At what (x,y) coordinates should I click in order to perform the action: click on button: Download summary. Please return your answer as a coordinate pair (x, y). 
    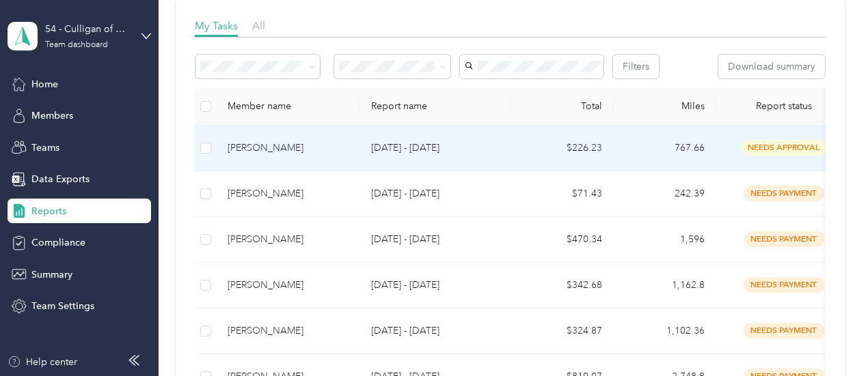
    Looking at the image, I should click on (771, 67).